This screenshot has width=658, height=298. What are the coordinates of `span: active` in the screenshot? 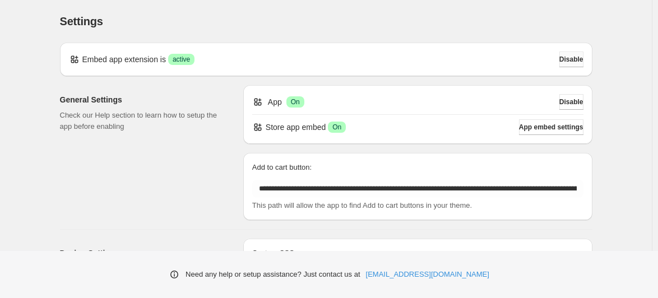 It's located at (181, 59).